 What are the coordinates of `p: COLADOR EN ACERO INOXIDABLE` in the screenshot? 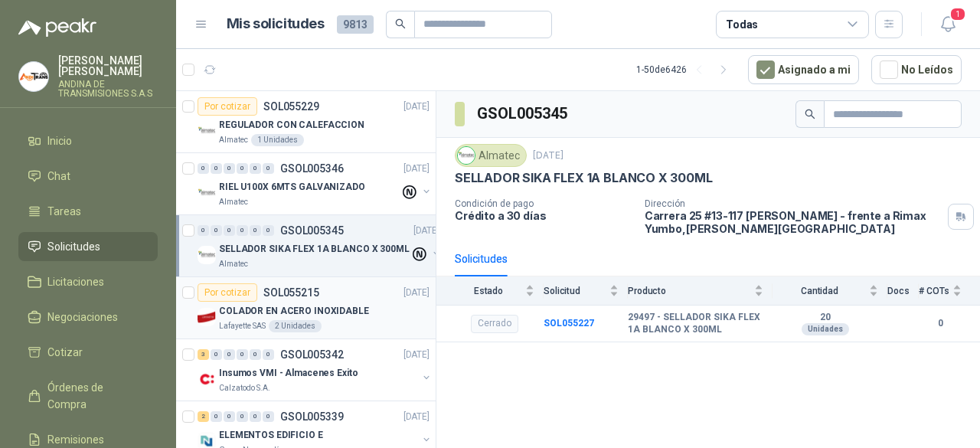 It's located at (294, 311).